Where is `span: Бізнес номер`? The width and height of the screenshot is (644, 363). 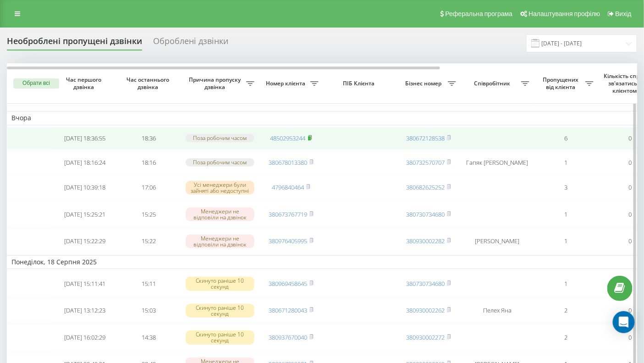 span: Бізнес номер is located at coordinates (424, 83).